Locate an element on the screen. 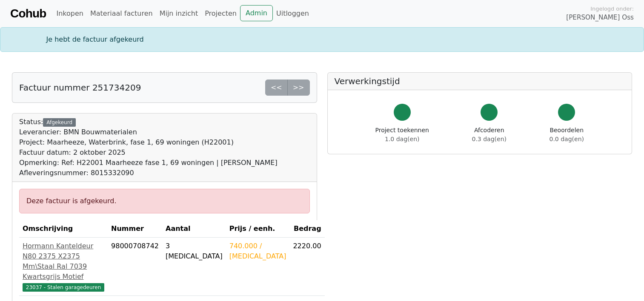 This screenshot has height=301, width=644. div: Deze factuur is afgekeurd. is located at coordinates (164, 201).